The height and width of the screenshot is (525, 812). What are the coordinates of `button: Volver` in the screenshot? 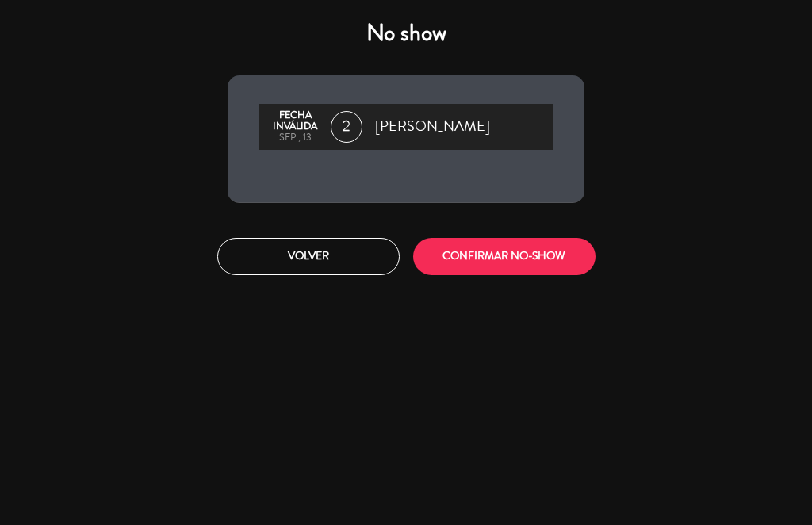 It's located at (309, 257).